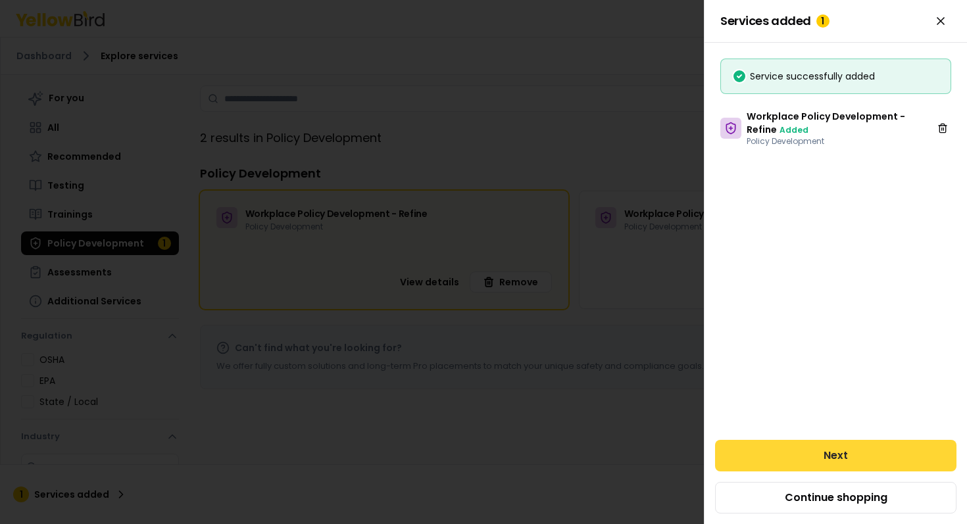  What do you see at coordinates (835, 456) in the screenshot?
I see `button: Next` at bounding box center [835, 456].